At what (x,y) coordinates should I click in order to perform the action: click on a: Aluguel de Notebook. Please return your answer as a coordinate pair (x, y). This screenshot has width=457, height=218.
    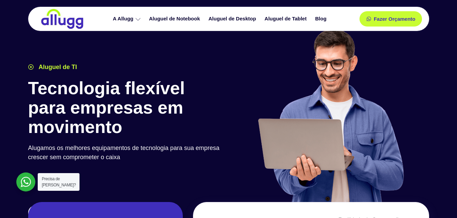
    Looking at the image, I should click on (175, 19).